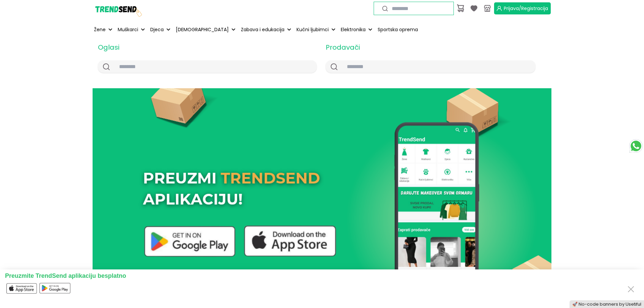 The height and width of the screenshot is (308, 644). I want to click on p: Djeca, so click(157, 30).